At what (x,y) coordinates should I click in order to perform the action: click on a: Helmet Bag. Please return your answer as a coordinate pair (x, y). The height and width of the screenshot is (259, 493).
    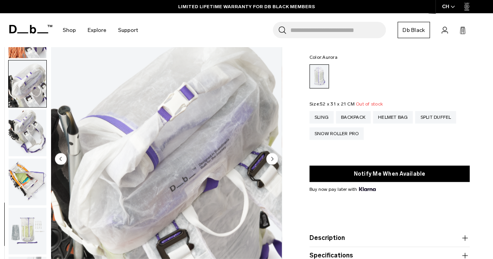
    Looking at the image, I should click on (393, 118).